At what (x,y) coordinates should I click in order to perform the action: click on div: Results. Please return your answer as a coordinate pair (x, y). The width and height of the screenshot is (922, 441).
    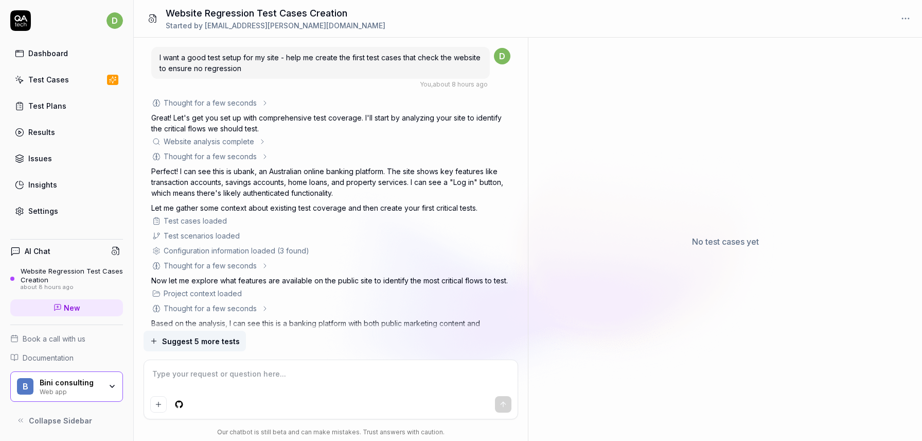
    Looking at the image, I should click on (42, 132).